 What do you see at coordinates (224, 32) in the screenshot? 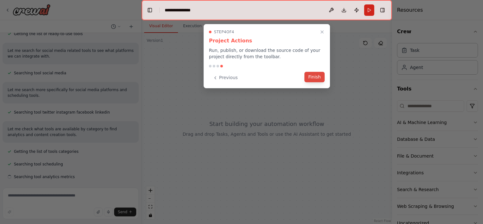
I see `span: Step 4 of 4` at bounding box center [224, 32].